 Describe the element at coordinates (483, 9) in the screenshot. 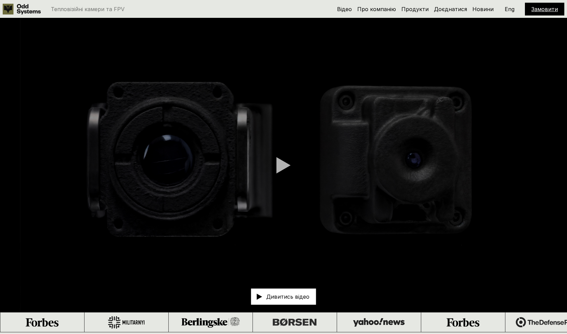

I see `a: Новини` at that location.